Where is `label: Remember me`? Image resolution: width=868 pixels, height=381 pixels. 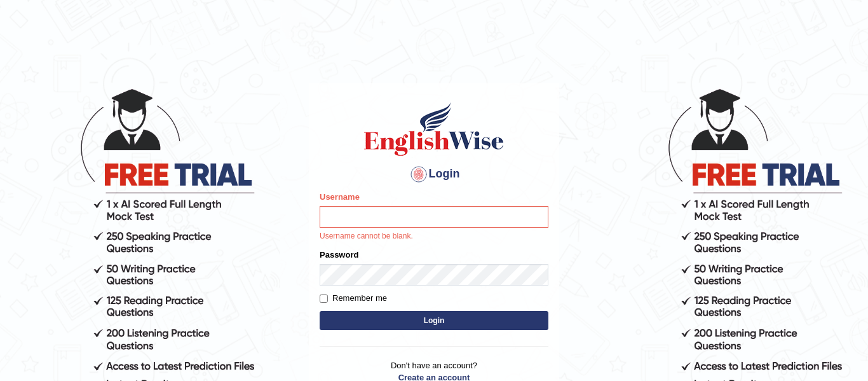 label: Remember me is located at coordinates (353, 298).